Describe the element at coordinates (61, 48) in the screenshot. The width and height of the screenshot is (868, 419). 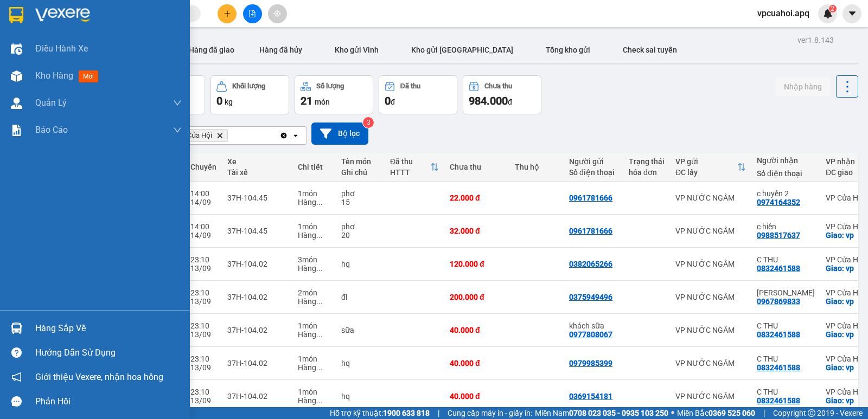
I see `span: Điều hành xe` at that location.